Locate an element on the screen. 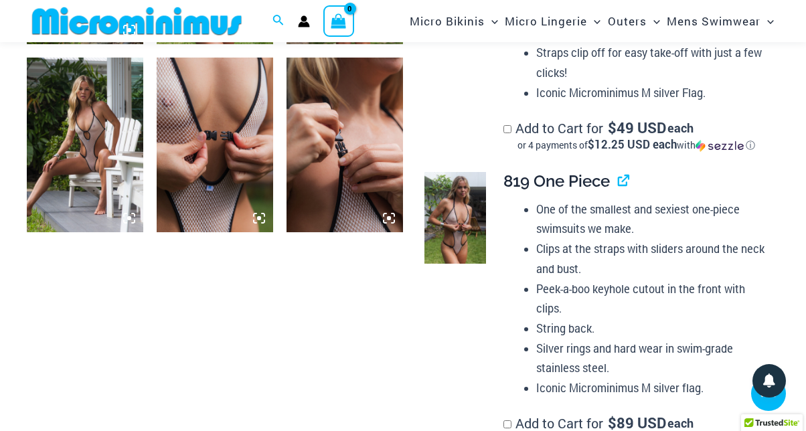 The width and height of the screenshot is (806, 431). li: Peek-a-boo keyhole cutout in the front with clips. is located at coordinates (652, 299).